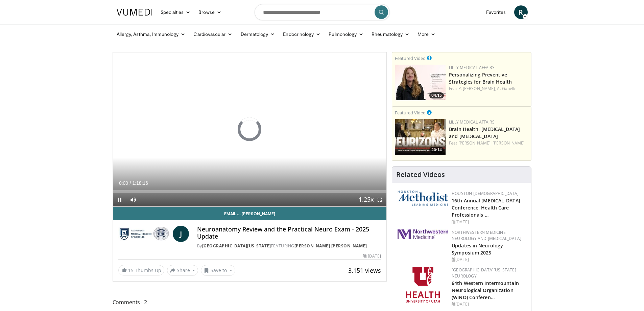  What do you see at coordinates (423, 235) in the screenshot?
I see `img: 2a462fb6-9365-492a-ac79-3166a6f924d8.png.150x105_q85_autocrop_double_scale_upscale_version-0.2.jpg` at bounding box center [423, 235].